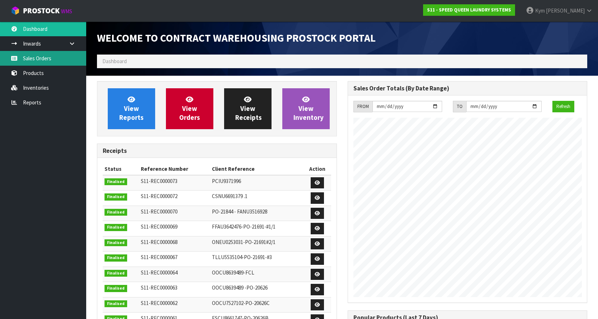 Image resolution: width=598 pixels, height=319 pixels. What do you see at coordinates (241, 303) in the screenshot?
I see `span: OOCU7527102-PO-20626C` at bounding box center [241, 303].